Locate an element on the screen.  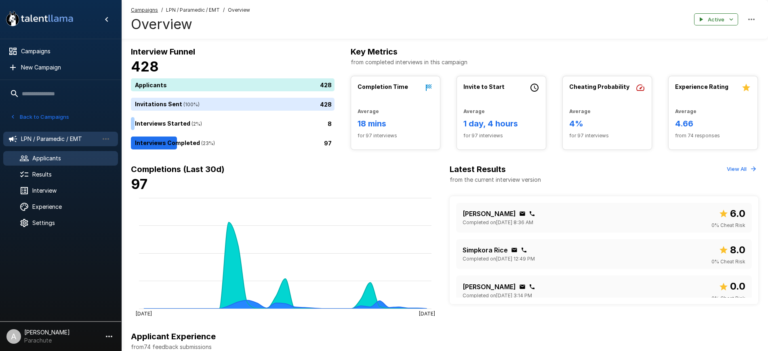
span: Overview is located at coordinates (239, 10).